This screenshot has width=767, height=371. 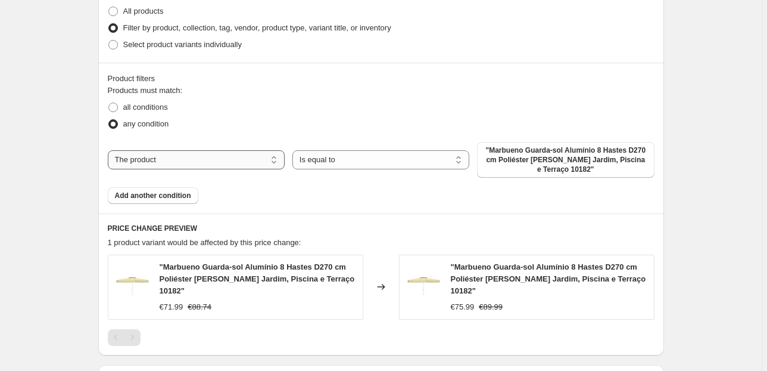 I want to click on strike: €88.74, so click(x=200, y=307).